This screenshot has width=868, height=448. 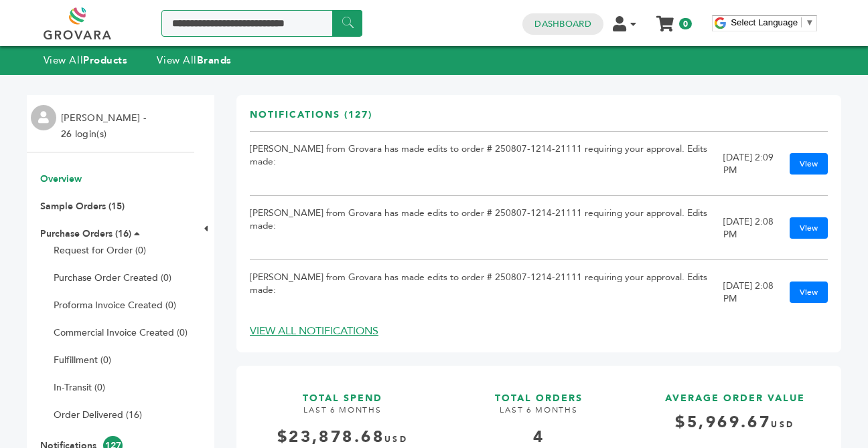 What do you see at coordinates (79, 387) in the screenshot?
I see `a: In-Transit (0)` at bounding box center [79, 387].